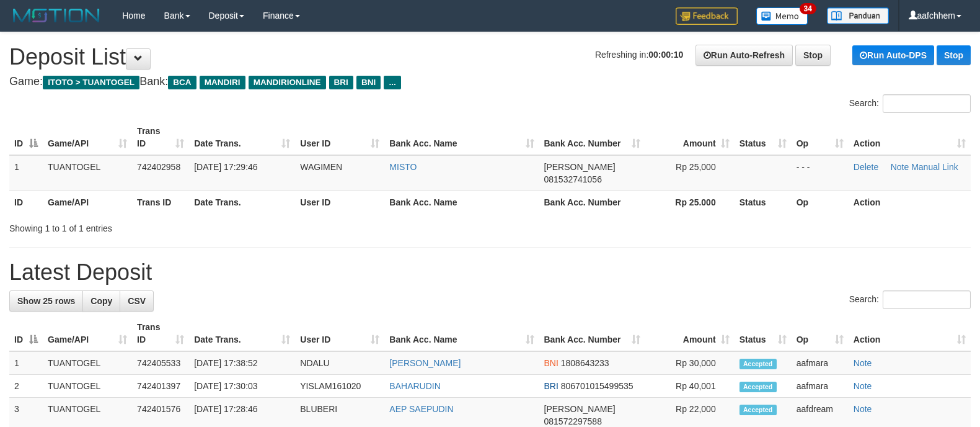 This screenshot has height=427, width=980. I want to click on th: Trans ID, so click(161, 202).